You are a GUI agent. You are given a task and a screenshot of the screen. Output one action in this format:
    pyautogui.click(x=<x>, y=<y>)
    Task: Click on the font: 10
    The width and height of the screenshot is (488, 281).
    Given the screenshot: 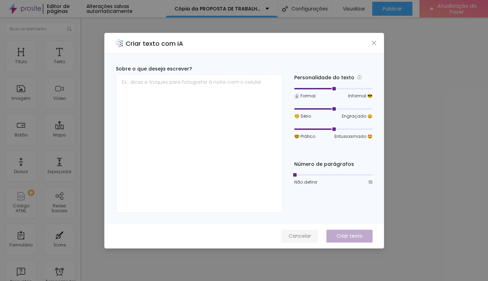 What is the action you would take?
    pyautogui.click(x=370, y=182)
    